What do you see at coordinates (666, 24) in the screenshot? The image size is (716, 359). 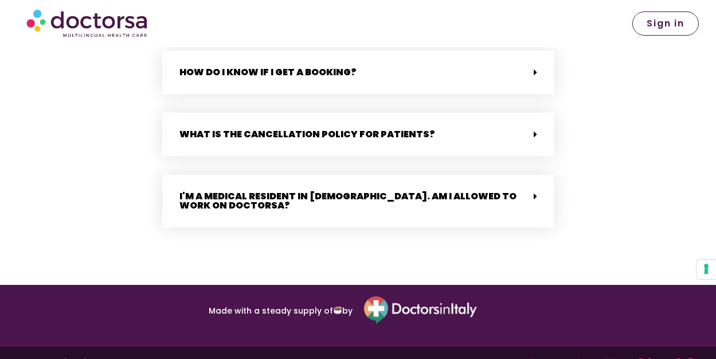 I see `span: Sign in` at bounding box center [666, 24].